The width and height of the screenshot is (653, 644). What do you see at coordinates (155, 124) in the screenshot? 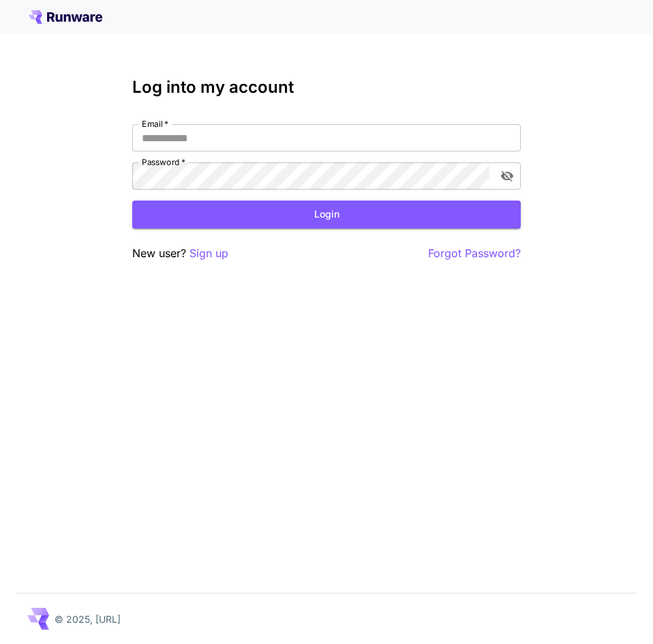
I see `label: Email` at bounding box center [155, 124].